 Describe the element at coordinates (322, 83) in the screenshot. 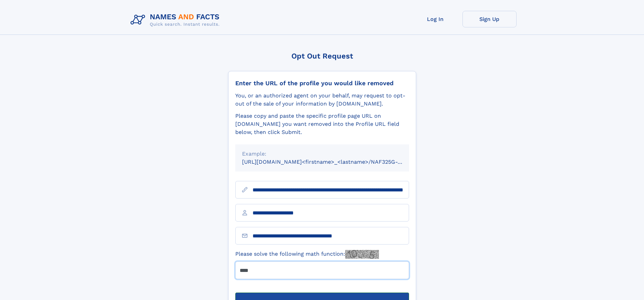

I see `div: Enter the URL of the profile you would like removed` at that location.